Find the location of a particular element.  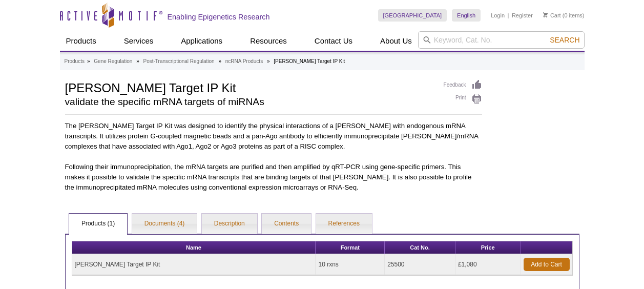

span: Search is located at coordinates (565, 40).